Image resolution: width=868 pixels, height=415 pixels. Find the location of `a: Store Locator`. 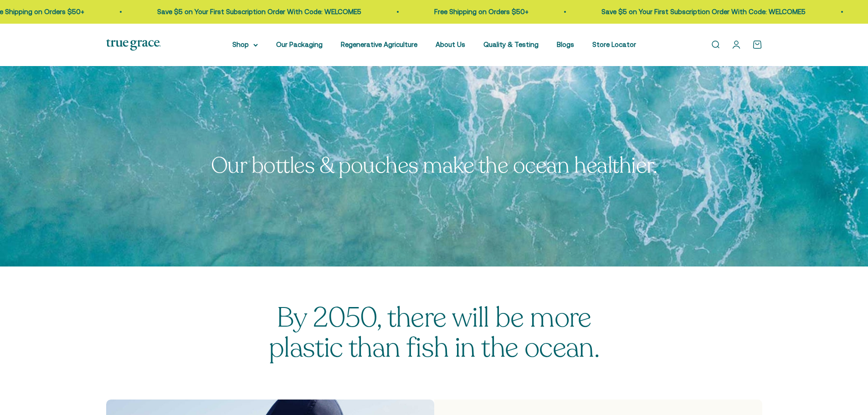

a: Store Locator is located at coordinates (614, 44).